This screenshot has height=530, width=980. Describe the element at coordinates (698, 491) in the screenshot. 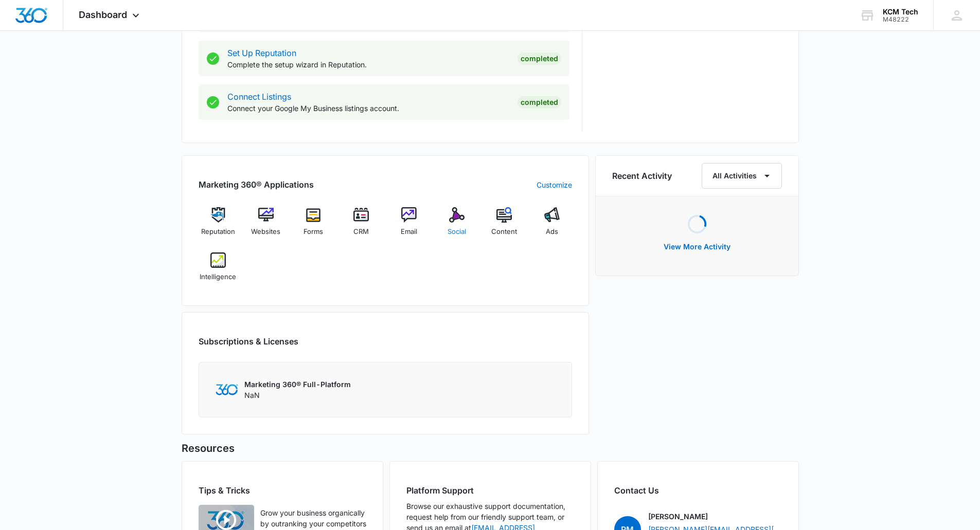

I see `h2: Contact Us` at that location.